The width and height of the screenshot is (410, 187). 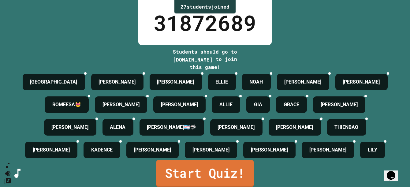 What do you see at coordinates (102, 150) in the screenshot?
I see `h4: KADENCE` at bounding box center [102, 150].